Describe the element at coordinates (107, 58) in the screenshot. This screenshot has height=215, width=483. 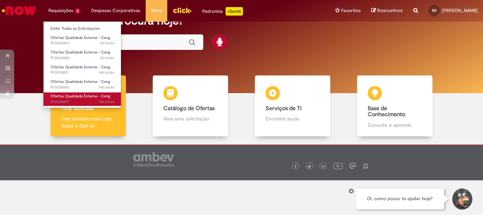
I see `time: 25/09/2025 10:39:08` at that location.